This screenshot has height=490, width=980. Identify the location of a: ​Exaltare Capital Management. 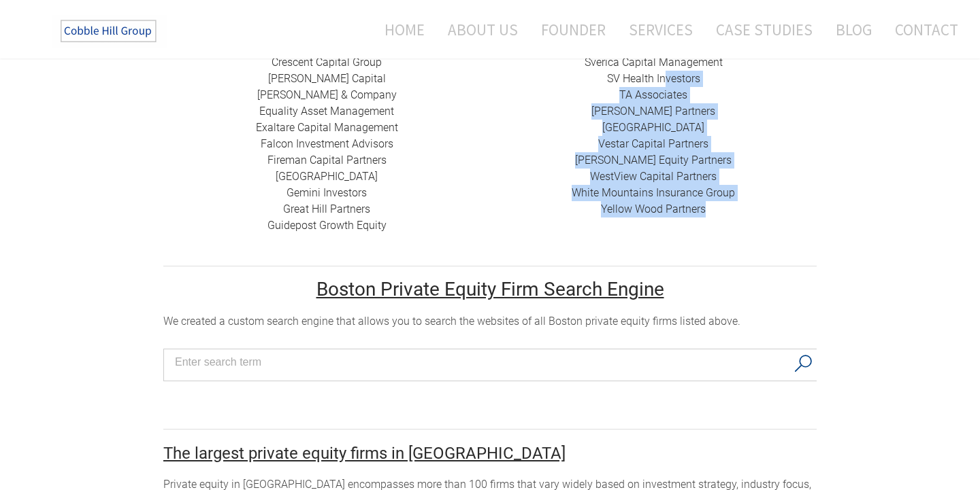
(327, 127).